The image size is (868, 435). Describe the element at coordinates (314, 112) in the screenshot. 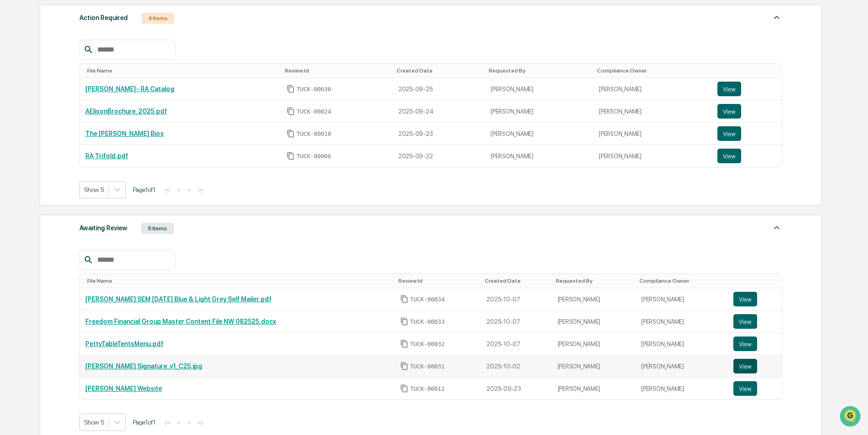

I see `span: TUCK-00024` at that location.